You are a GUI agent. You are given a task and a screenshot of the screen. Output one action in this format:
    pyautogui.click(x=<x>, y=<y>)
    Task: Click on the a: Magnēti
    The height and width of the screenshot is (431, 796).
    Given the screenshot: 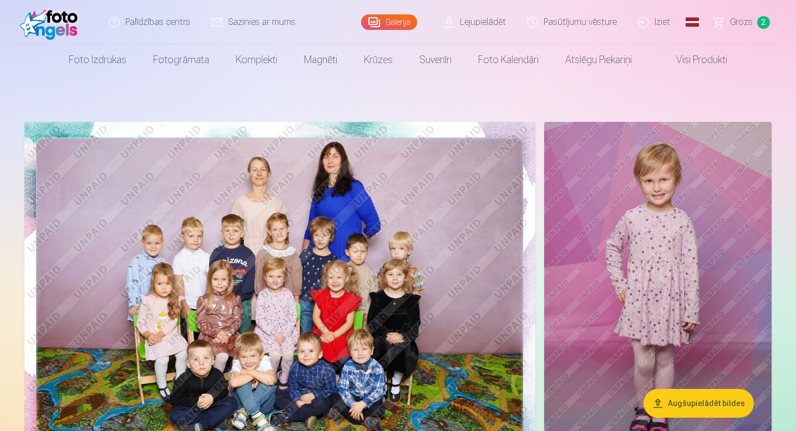 What is the action you would take?
    pyautogui.click(x=320, y=60)
    